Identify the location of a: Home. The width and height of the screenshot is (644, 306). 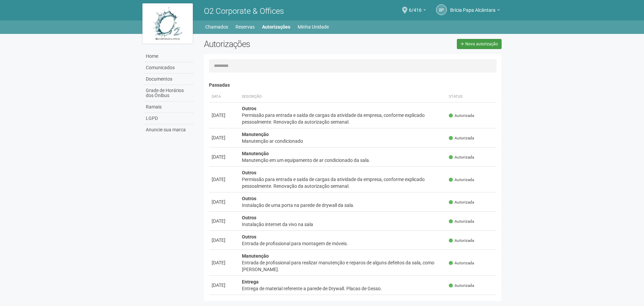
(169, 57).